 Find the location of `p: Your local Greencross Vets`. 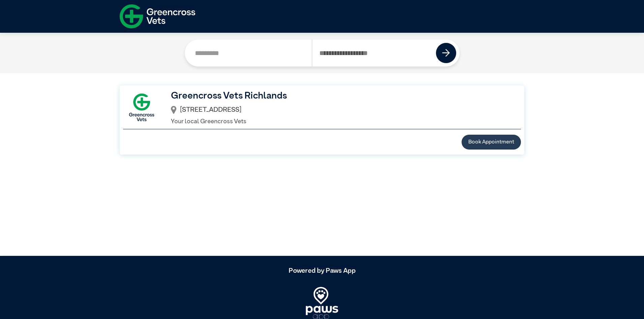

p: Your local Greencross Vets is located at coordinates (341, 121).